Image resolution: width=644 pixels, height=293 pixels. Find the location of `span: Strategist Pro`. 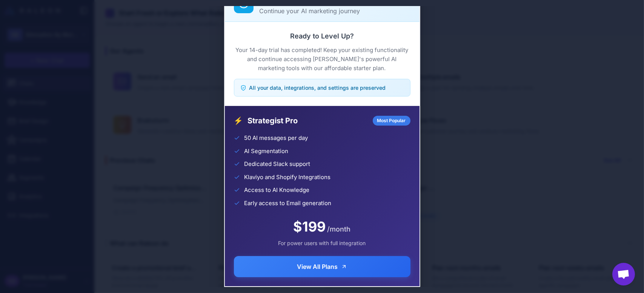

span: Strategist Pro is located at coordinates (308, 120).